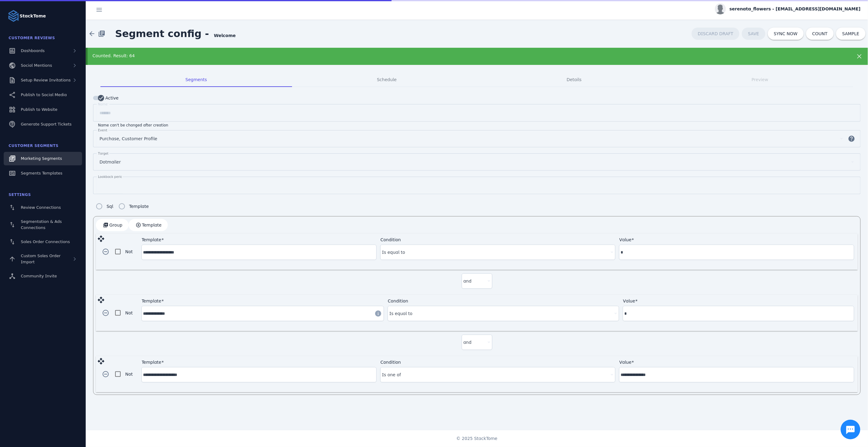 Image resolution: width=868 pixels, height=447 pixels. Describe the element at coordinates (46, 124) in the screenshot. I see `span: Generate Support Tickets` at that location.